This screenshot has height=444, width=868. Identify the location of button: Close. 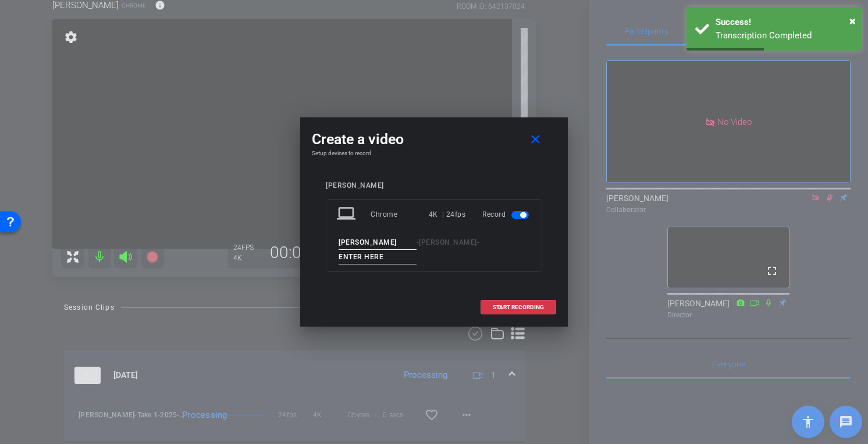
(852, 21).